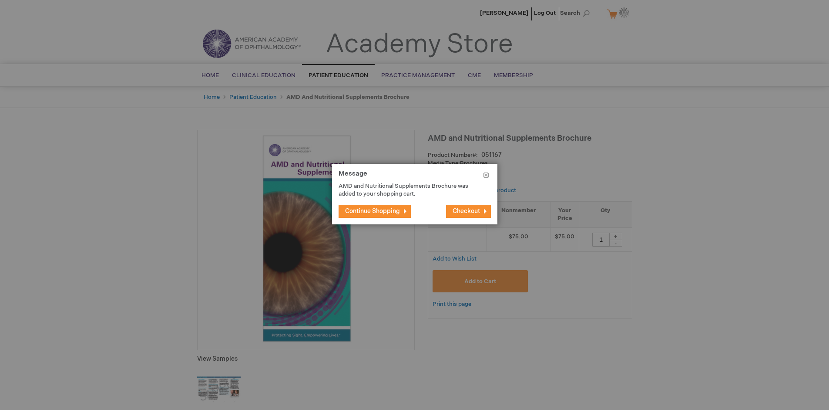 Image resolution: width=829 pixels, height=410 pixels. What do you see at coordinates (466, 211) in the screenshot?
I see `span: Checkout` at bounding box center [466, 211].